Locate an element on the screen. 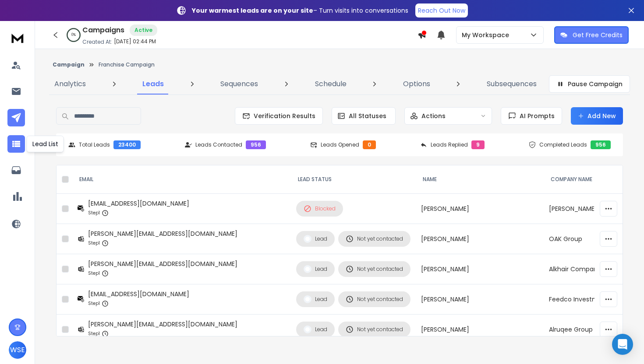 The height and width of the screenshot is (364, 644). h1: Campaigns is located at coordinates (103, 30).